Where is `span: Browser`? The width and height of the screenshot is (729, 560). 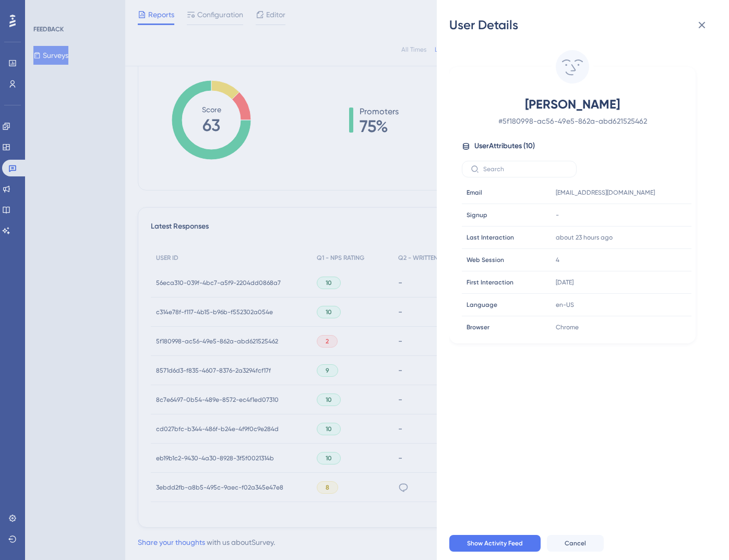
span: Browser is located at coordinates (478, 327).